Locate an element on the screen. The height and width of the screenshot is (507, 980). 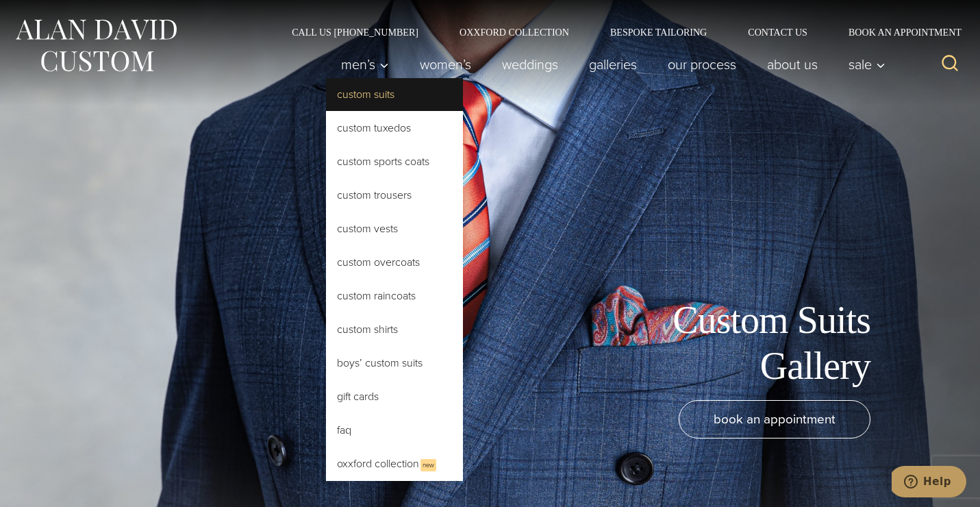
a: FAQ is located at coordinates (395, 430).